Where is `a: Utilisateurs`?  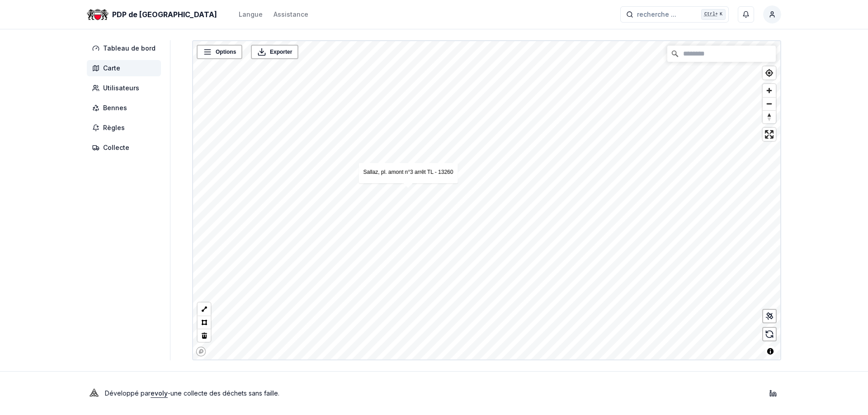 a: Utilisateurs is located at coordinates (126, 88).